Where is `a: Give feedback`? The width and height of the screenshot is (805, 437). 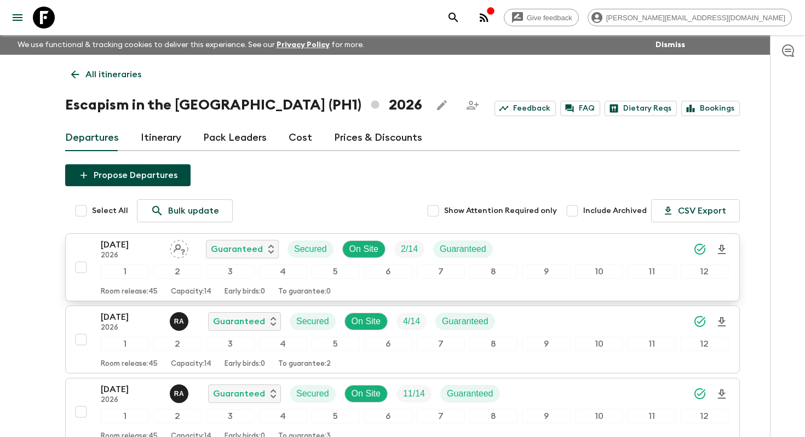 a: Give feedback is located at coordinates (541, 18).